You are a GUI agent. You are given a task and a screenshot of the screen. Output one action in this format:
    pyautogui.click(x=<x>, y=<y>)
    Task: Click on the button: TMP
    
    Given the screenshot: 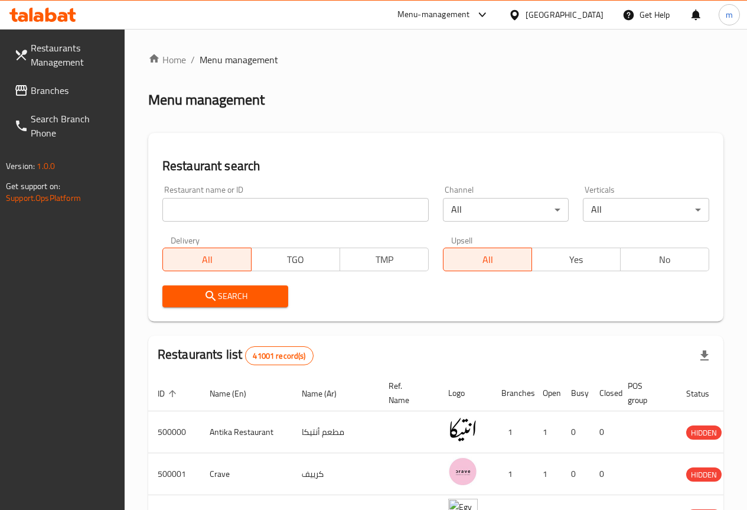 What is the action you would take?
    pyautogui.click(x=384, y=259)
    